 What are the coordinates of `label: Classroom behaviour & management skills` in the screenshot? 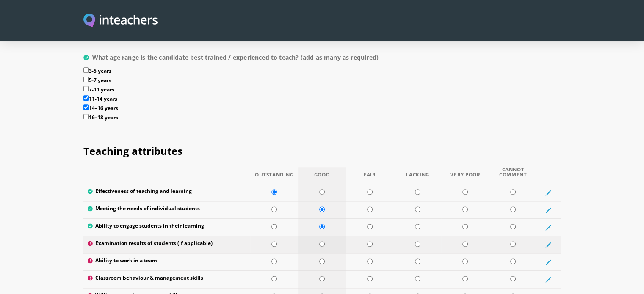 It's located at (167, 279).